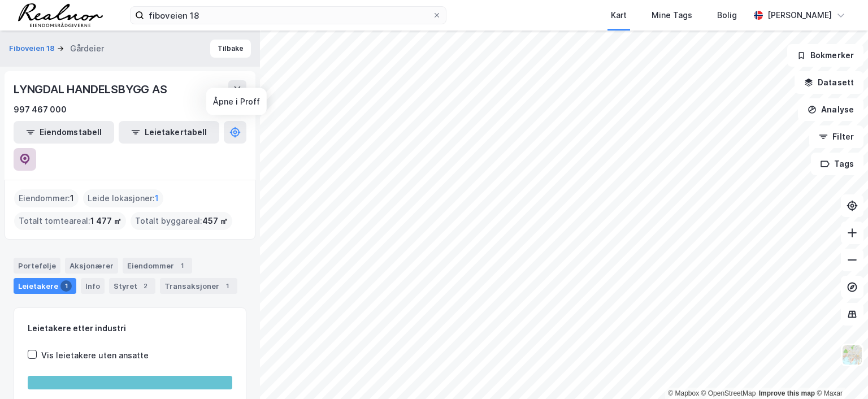 The image size is (868, 399). Describe the element at coordinates (215, 221) in the screenshot. I see `span: 457 ㎡` at that location.